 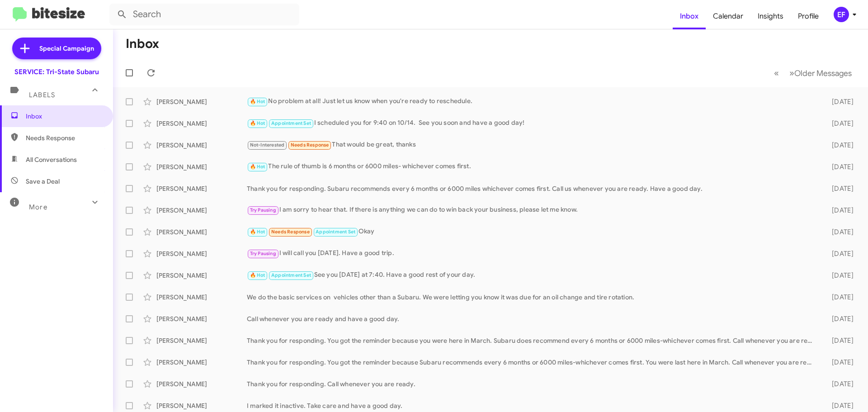 What do you see at coordinates (532, 384) in the screenshot?
I see `div: Thank you for responding. Call whenever you are ready.` at bounding box center [532, 384].